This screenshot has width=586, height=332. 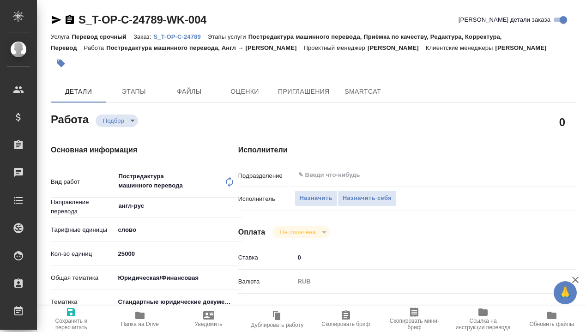 What do you see at coordinates (316, 198) in the screenshot?
I see `span: Назначить` at bounding box center [316, 198].